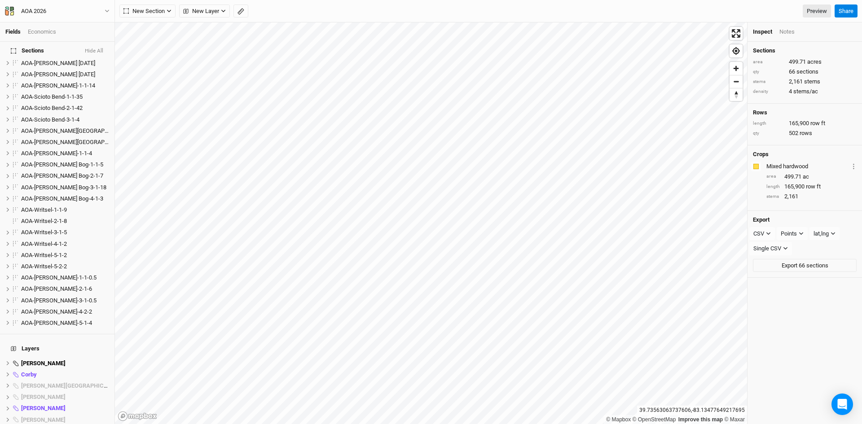 The image size is (862, 424). Describe the element at coordinates (735, 68) in the screenshot. I see `span: Zoom in` at that location.